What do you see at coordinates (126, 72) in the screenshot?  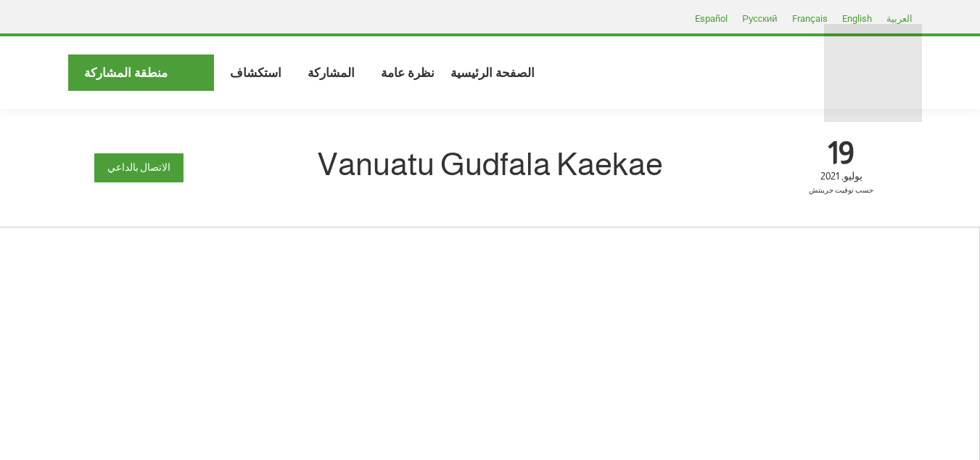 I see `span: منطقة المشاركة` at bounding box center [126, 72].